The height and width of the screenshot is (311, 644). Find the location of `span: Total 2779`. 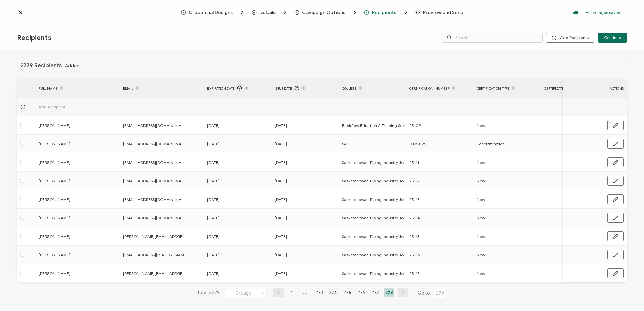

span: Total 2779 is located at coordinates (208, 293).